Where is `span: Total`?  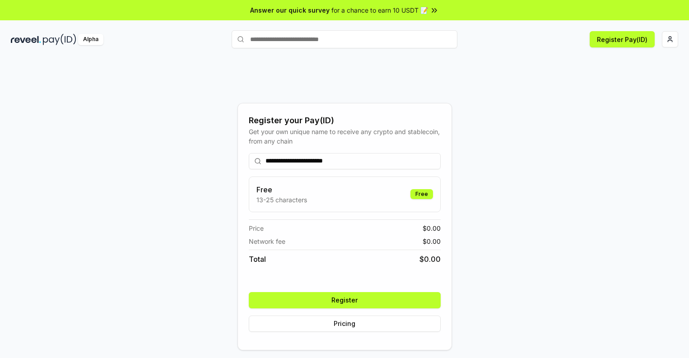 span: Total is located at coordinates (257, 259).